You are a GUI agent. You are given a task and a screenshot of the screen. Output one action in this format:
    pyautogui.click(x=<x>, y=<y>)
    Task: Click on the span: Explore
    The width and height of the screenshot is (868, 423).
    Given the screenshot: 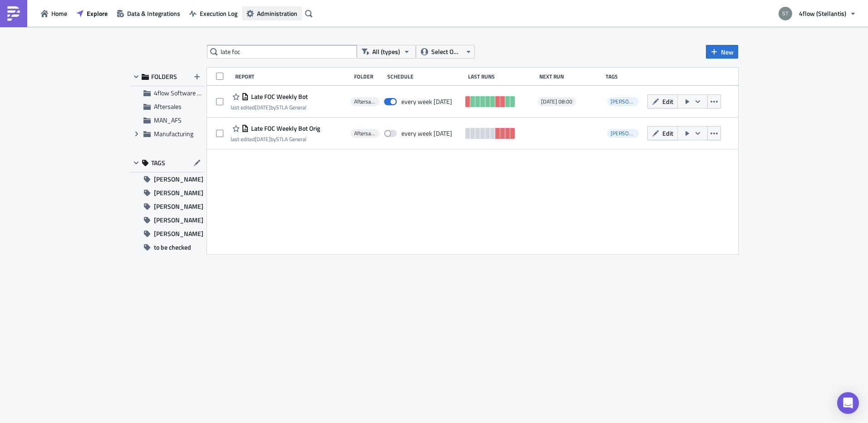 What is the action you would take?
    pyautogui.click(x=97, y=13)
    